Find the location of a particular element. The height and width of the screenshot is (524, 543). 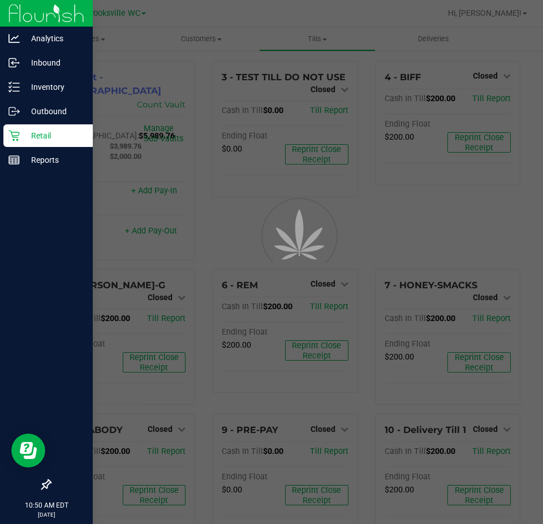

p: Retail is located at coordinates (54, 136).